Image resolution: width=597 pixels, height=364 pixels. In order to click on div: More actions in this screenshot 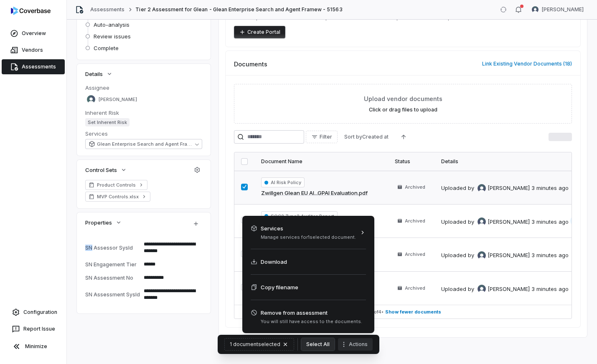, I will do `click(308, 275)`.